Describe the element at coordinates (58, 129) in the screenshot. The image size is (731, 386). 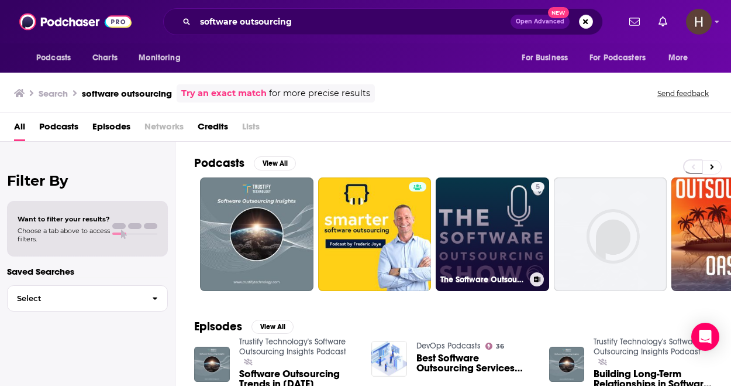
I see `a: Podcasts` at that location.